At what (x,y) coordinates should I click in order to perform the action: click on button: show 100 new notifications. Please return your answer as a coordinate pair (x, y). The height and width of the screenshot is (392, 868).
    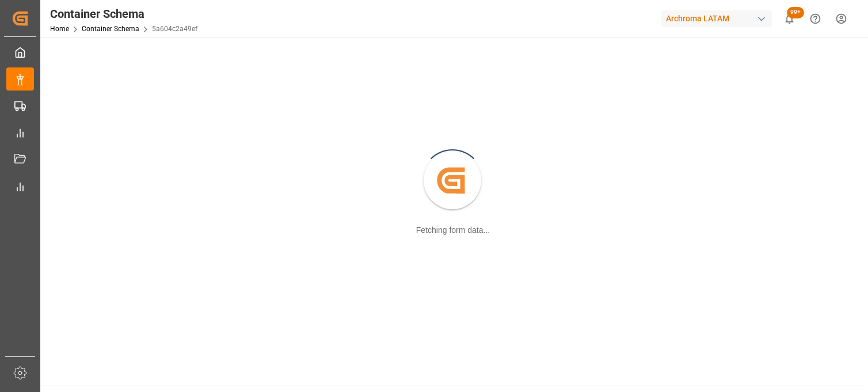
    Looking at the image, I should click on (789, 18).